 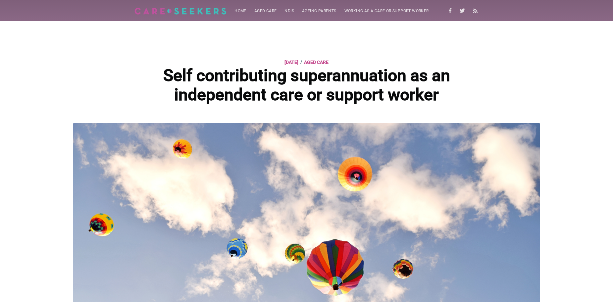 What do you see at coordinates (386, 11) in the screenshot?
I see `a: Working as a care or support worker` at bounding box center [386, 11].